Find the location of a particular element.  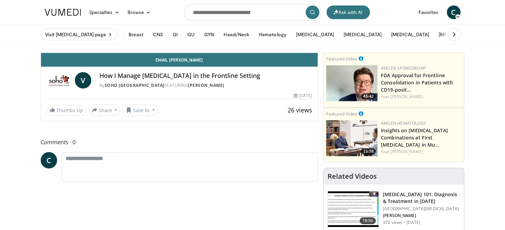

button: Hematology is located at coordinates (272, 35).